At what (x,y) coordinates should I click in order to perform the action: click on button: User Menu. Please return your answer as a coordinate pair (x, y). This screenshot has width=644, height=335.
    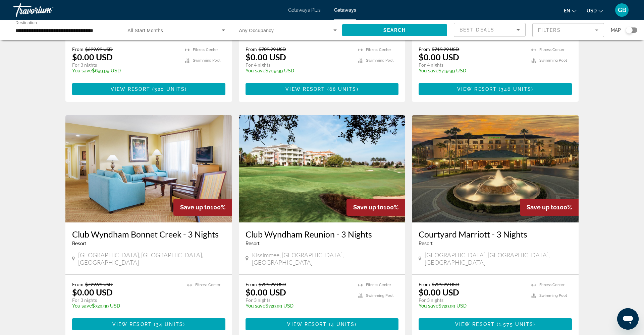
    Looking at the image, I should click on (622, 10).